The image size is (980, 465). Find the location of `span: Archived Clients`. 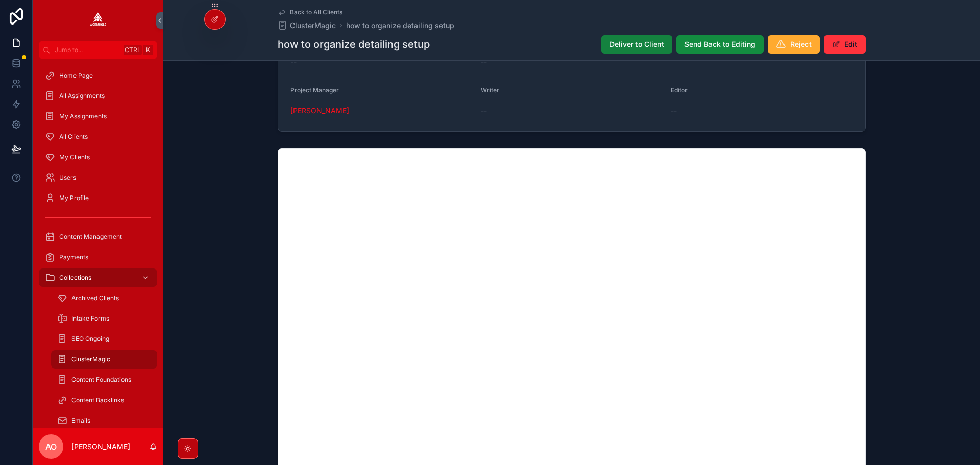

span: Archived Clients is located at coordinates (95, 298).